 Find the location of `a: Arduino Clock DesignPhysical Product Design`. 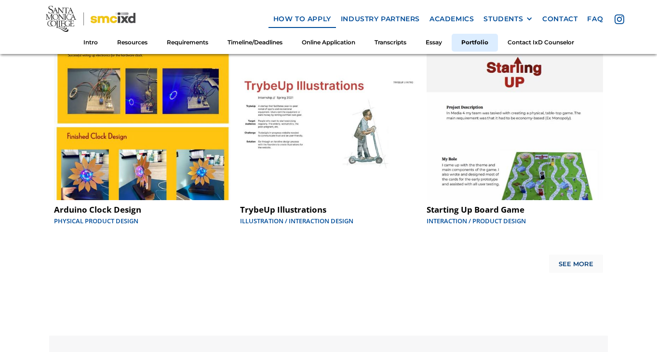

a: Arduino Clock DesignPhysical Product Design is located at coordinates (142, 139).